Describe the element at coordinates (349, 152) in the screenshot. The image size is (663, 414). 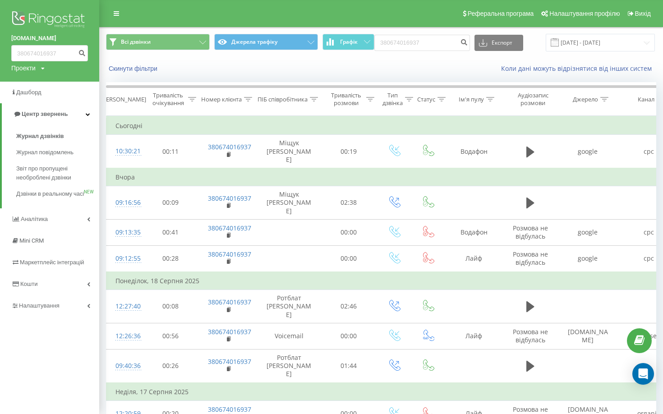
I see `td: 00:19` at that location.